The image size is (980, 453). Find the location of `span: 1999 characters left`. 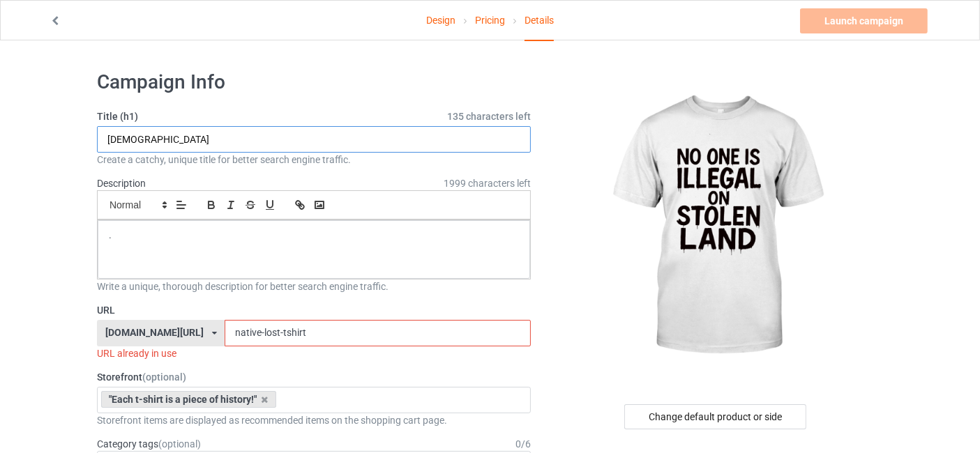

span: 1999 characters left is located at coordinates (487, 184).